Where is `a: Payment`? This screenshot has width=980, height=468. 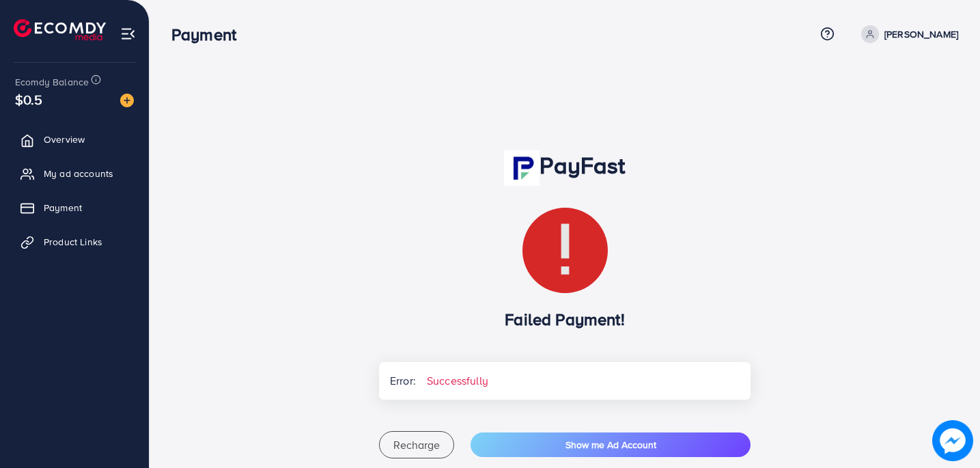 a: Payment is located at coordinates (74, 207).